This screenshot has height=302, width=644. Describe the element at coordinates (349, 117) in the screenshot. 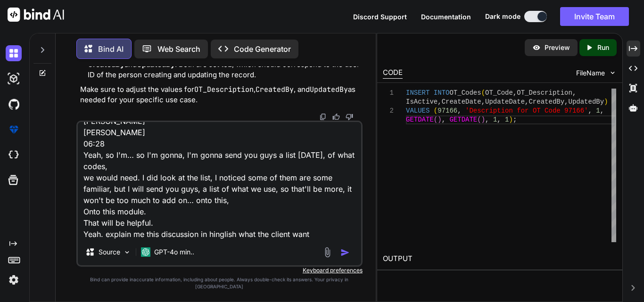

I see `img: dislike` at that location.